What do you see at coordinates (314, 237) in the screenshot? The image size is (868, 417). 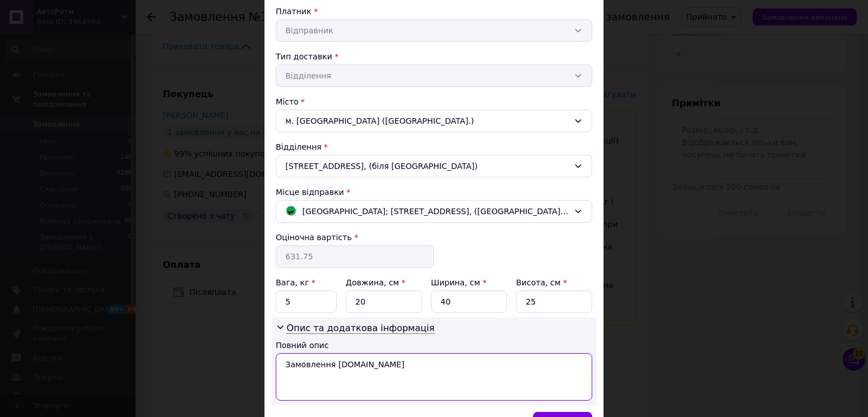 I see `label: Оціночна вартість` at bounding box center [314, 237].